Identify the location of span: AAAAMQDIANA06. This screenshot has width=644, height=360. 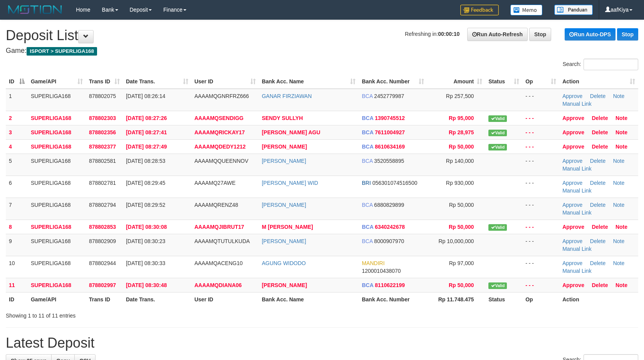
(218, 285).